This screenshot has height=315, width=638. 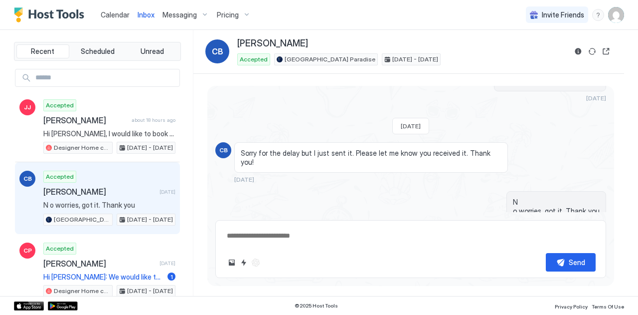 I want to click on span: Scheduled, so click(x=98, y=51).